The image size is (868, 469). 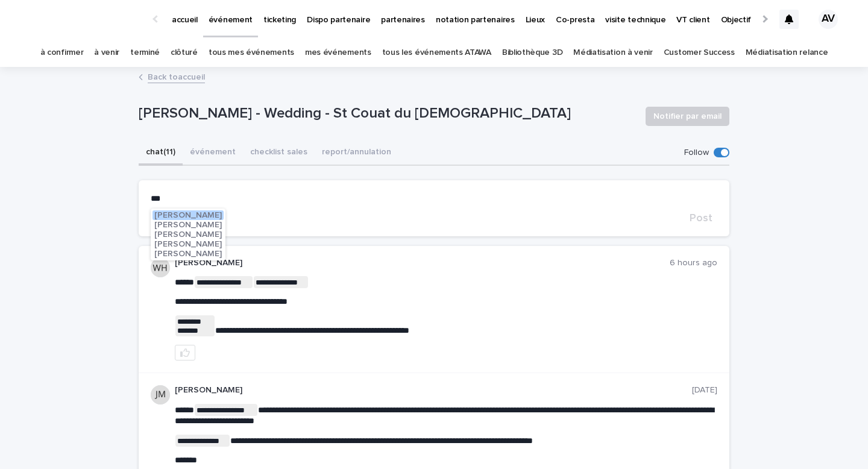 What do you see at coordinates (213, 153) in the screenshot?
I see `button: événement` at bounding box center [213, 153].